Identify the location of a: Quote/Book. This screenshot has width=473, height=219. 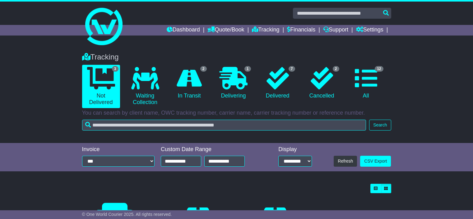
(226, 30).